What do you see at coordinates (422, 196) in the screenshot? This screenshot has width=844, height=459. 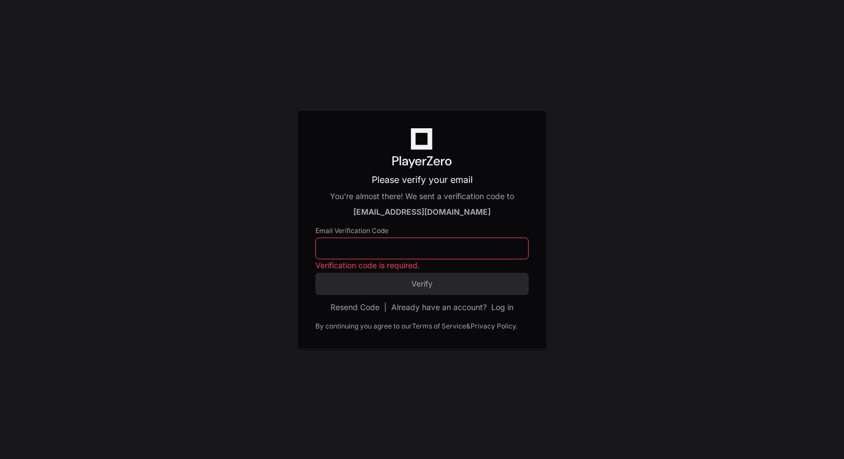 I see `div: You're almost there! We sent a verification code to` at bounding box center [422, 196].